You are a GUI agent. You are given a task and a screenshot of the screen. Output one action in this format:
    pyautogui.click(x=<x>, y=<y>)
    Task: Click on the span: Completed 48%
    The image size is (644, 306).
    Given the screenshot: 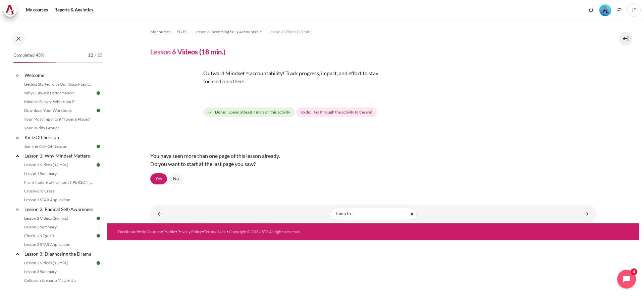 What is the action you would take?
    pyautogui.click(x=29, y=55)
    